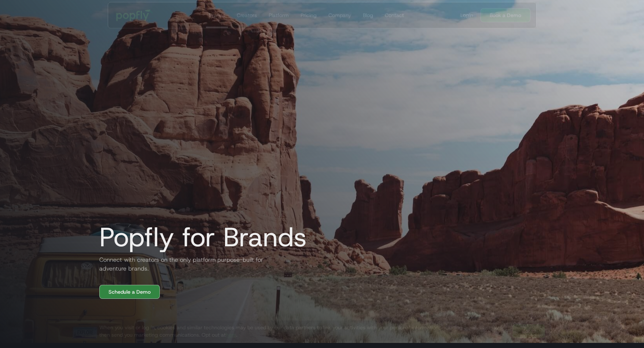 The image size is (644, 348). What do you see at coordinates (308, 15) in the screenshot?
I see `div: Pricing` at bounding box center [308, 15].